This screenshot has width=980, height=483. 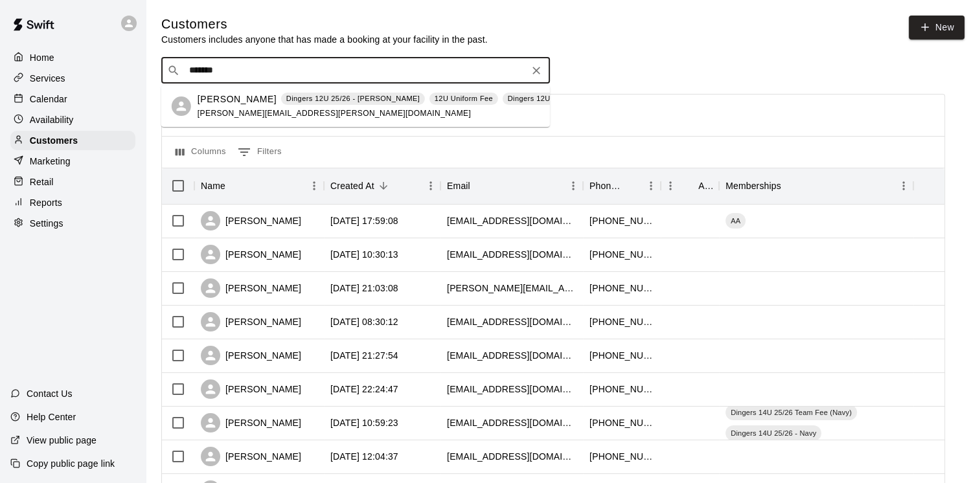 What do you see at coordinates (46, 202) in the screenshot?
I see `p: Reports` at bounding box center [46, 202].